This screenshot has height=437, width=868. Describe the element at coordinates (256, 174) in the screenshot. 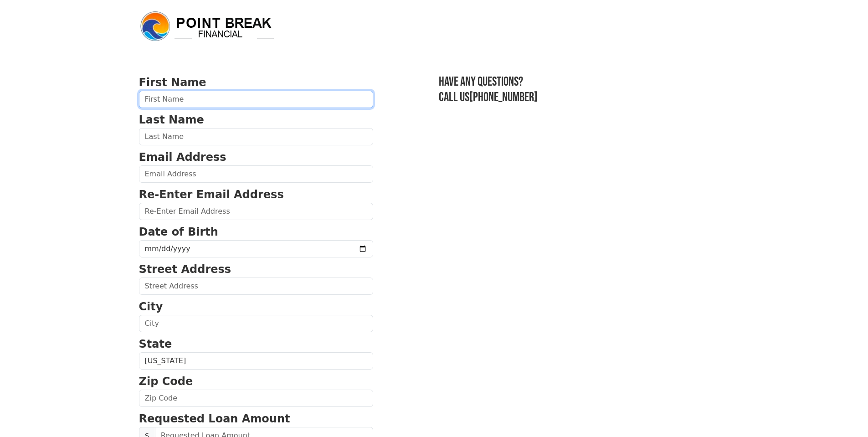

I see `input: Email Address` at that location.